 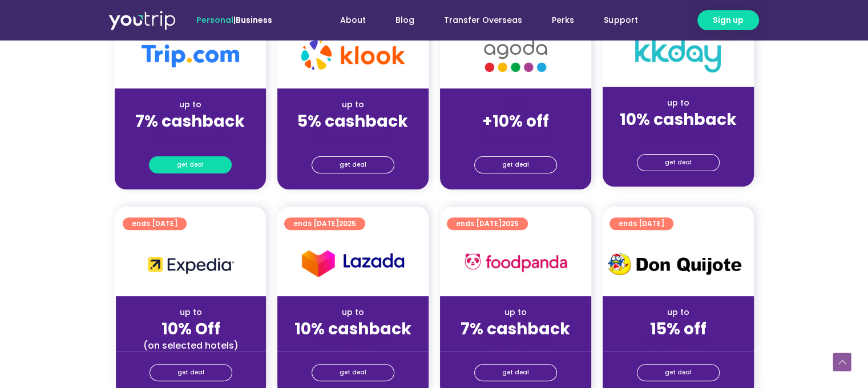 I want to click on strong: 10% Off, so click(x=191, y=328).